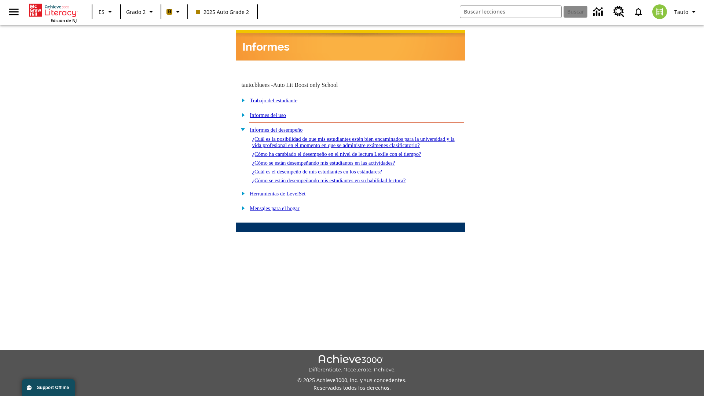 The width and height of the screenshot is (704, 396). Describe the element at coordinates (599, 12) in the screenshot. I see `a: Centro de información` at that location.